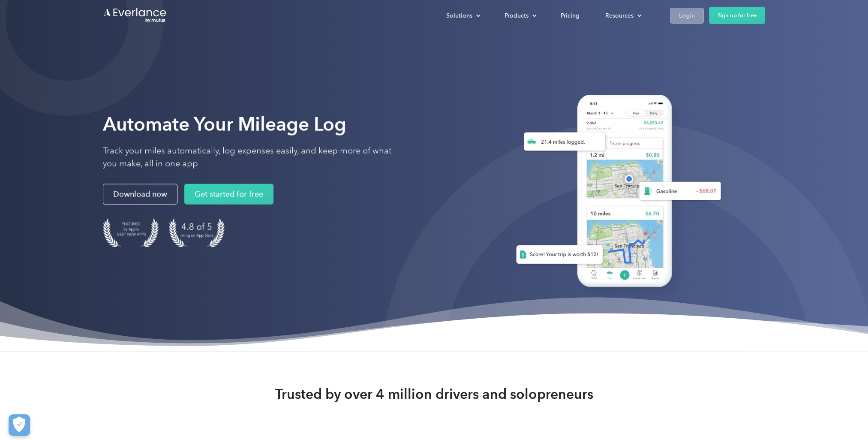 The image size is (868, 440). Describe the element at coordinates (571, 15) in the screenshot. I see `div: Pricing` at that location.